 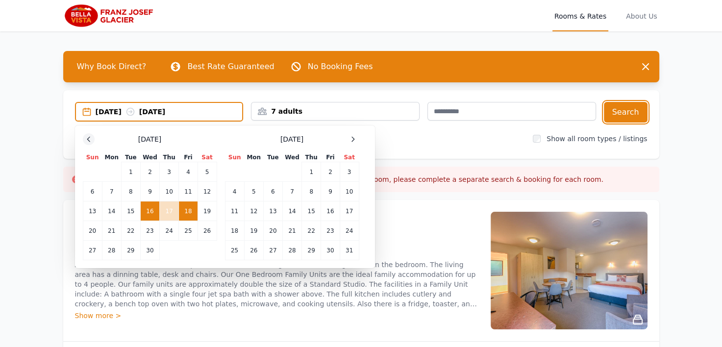 I want to click on button: Search, so click(x=625, y=112).